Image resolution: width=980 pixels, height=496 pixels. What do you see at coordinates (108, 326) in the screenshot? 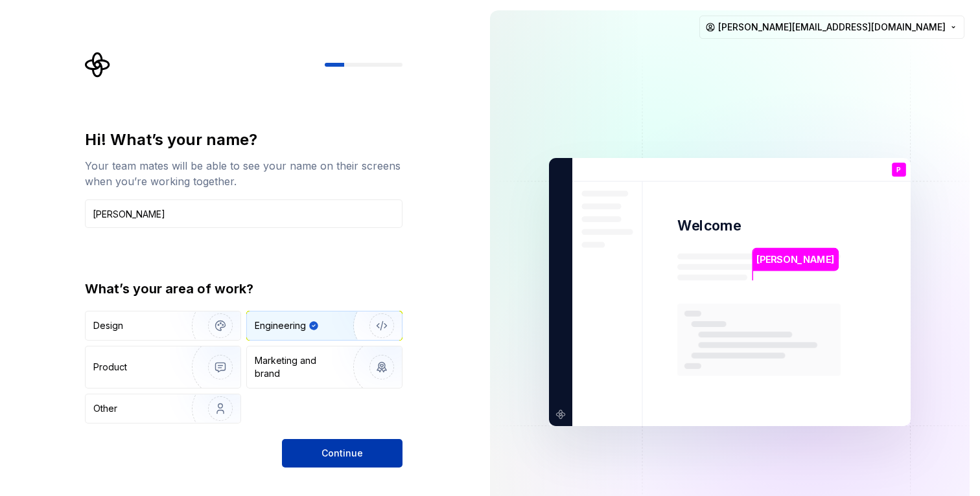
I see `div: Design` at bounding box center [108, 326].